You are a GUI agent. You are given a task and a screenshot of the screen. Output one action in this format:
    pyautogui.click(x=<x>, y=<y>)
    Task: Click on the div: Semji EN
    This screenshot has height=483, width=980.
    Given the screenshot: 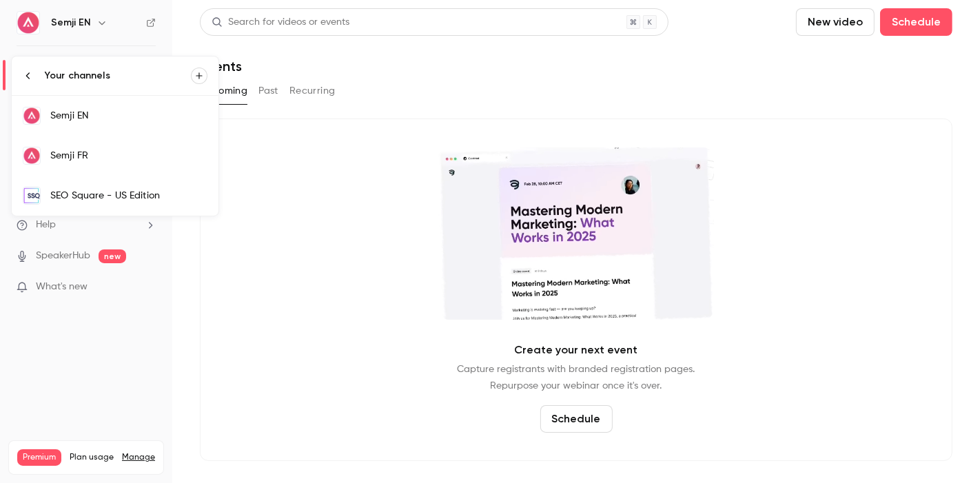 What is the action you would take?
    pyautogui.click(x=129, y=116)
    